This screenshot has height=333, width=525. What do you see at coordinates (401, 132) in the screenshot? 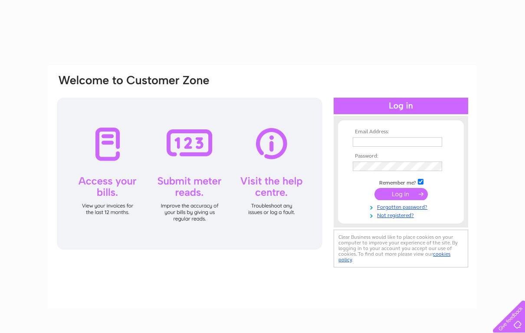
I see `th: Email Address:` at bounding box center [401, 132].